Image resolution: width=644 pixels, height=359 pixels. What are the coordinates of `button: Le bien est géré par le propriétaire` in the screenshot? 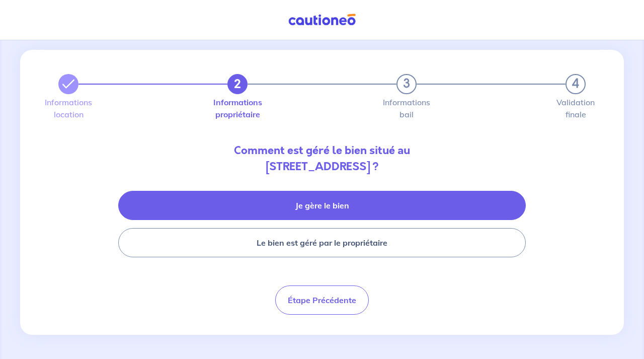 It's located at (322, 243).